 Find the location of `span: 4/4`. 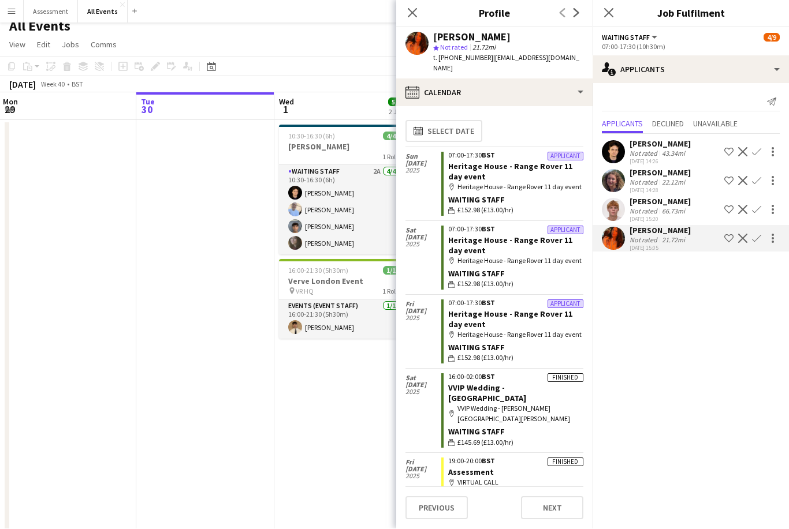

span: 4/4 is located at coordinates (391, 136).